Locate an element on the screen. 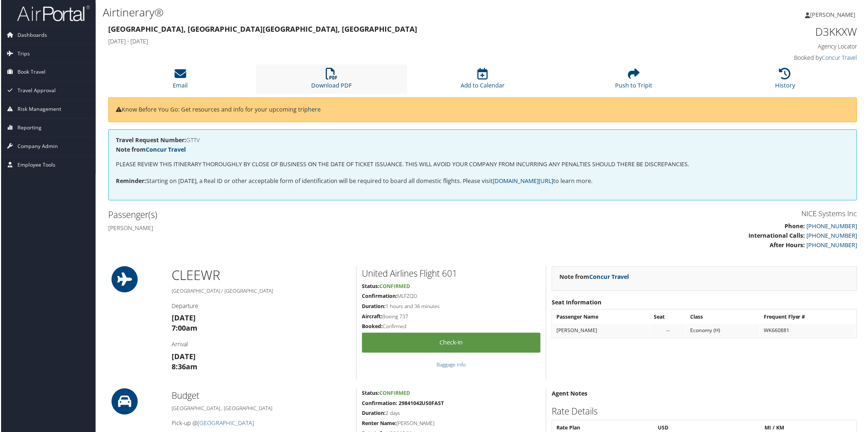  a: Push to Tripit is located at coordinates (635, 81).